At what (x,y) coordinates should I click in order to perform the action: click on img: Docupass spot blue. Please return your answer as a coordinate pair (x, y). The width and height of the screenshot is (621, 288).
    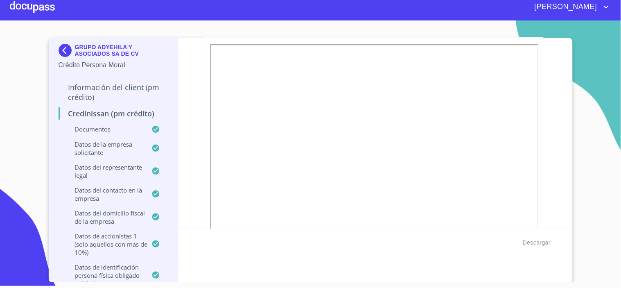
    Looking at the image, I should click on (67, 50).